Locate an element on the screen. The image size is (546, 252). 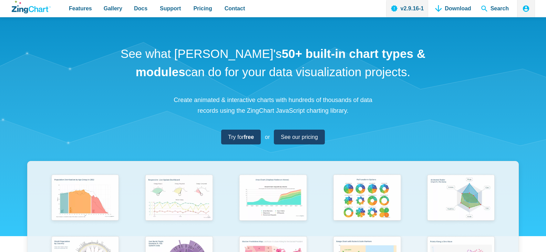
span: Pricing is located at coordinates (202, 8).